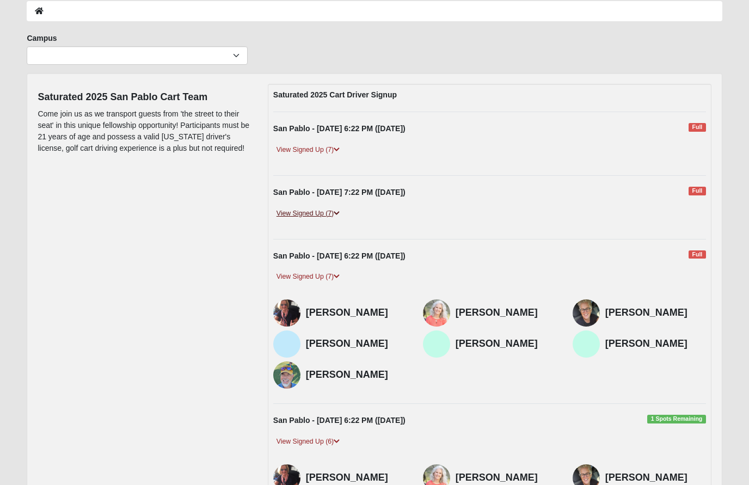 The width and height of the screenshot is (749, 485). I want to click on img: Mary Gilbert, so click(586, 313).